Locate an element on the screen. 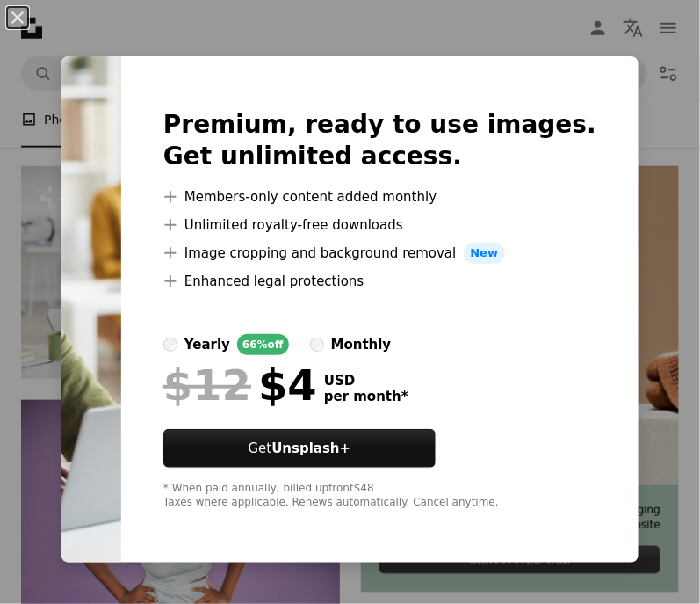  span: $12 is located at coordinates (207, 385).